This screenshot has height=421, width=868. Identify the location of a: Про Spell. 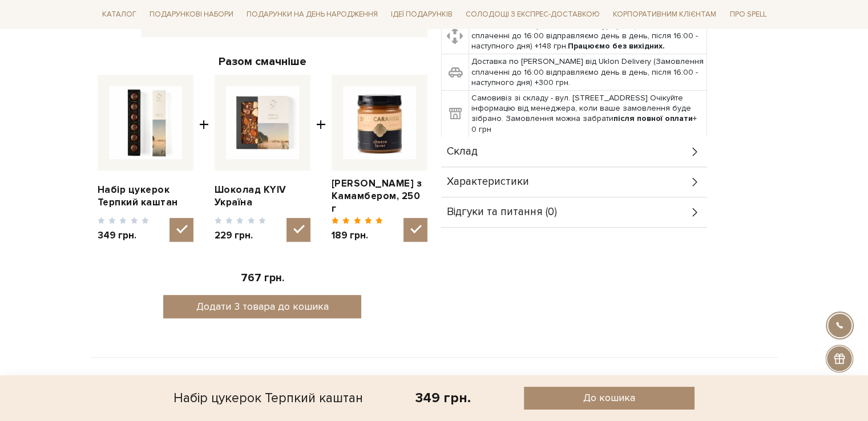
(748, 15).